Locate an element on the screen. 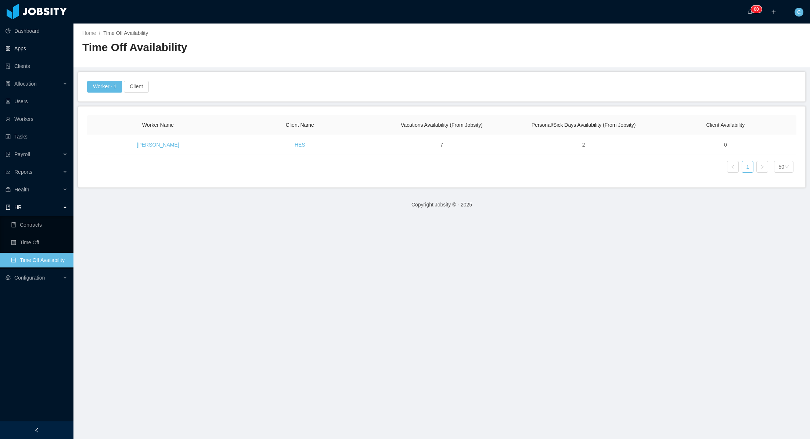 The image size is (810, 439). footer: Copyright Jobsity © - 2025 is located at coordinates (442, 205).